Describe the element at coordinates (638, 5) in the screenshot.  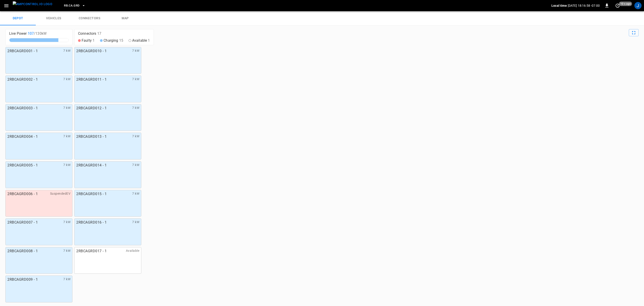
I see `div: profile-icon` at that location.